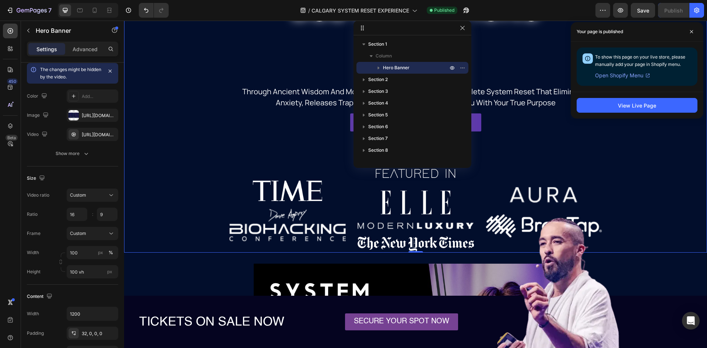  Describe the element at coordinates (599, 32) in the screenshot. I see `p: Your page is published` at that location.